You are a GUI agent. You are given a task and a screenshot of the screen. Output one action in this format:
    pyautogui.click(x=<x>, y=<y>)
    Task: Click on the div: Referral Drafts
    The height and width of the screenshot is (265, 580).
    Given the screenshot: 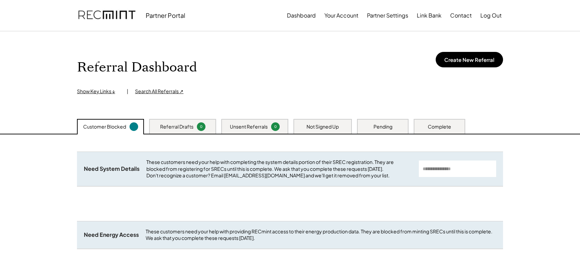 What is the action you would take?
    pyautogui.click(x=177, y=127)
    